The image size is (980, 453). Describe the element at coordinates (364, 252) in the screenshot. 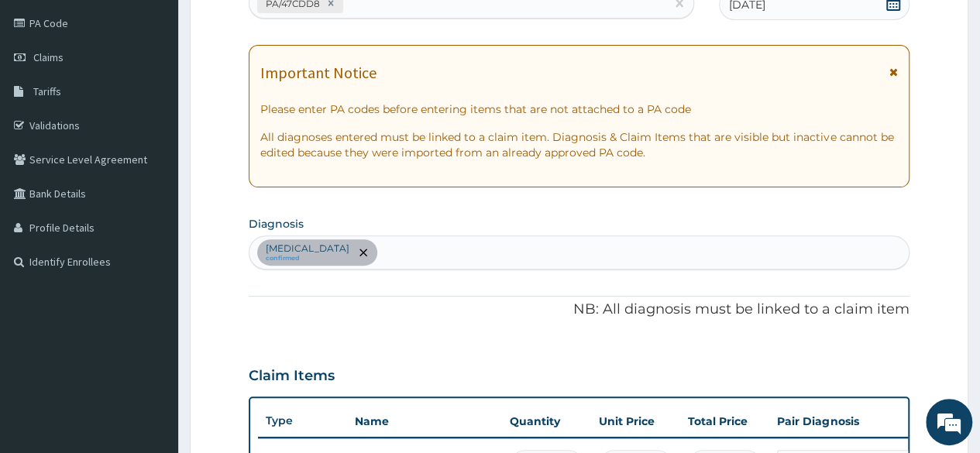

I see `span: remove selection option` at that location.